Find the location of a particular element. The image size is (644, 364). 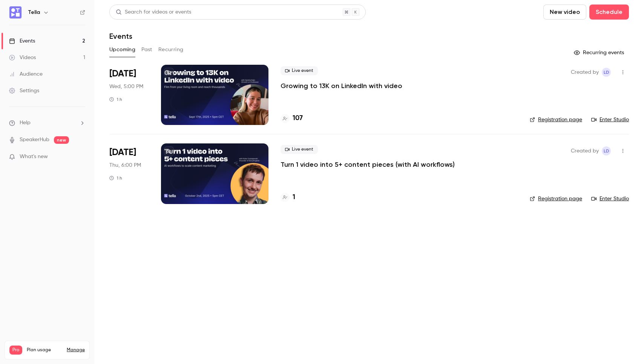

a: SpeakerHub is located at coordinates (34, 140).